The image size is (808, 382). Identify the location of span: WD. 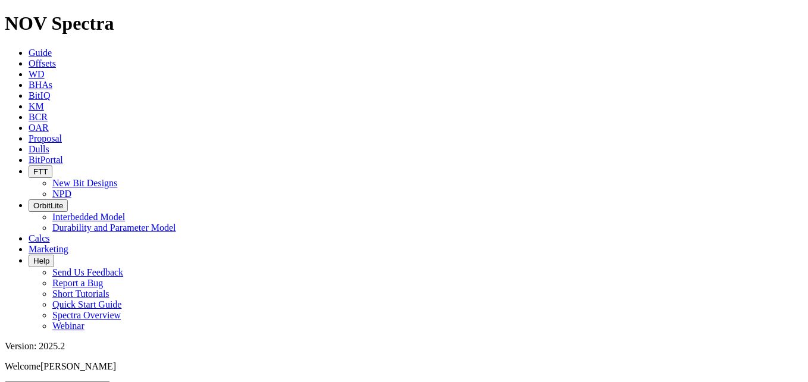
(36, 74).